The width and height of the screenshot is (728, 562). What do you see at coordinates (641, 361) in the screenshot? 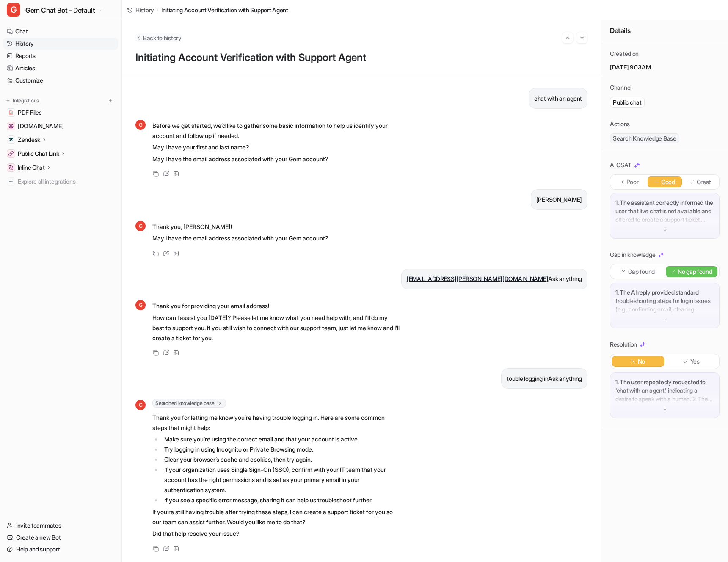
I see `p: No` at bounding box center [641, 361].